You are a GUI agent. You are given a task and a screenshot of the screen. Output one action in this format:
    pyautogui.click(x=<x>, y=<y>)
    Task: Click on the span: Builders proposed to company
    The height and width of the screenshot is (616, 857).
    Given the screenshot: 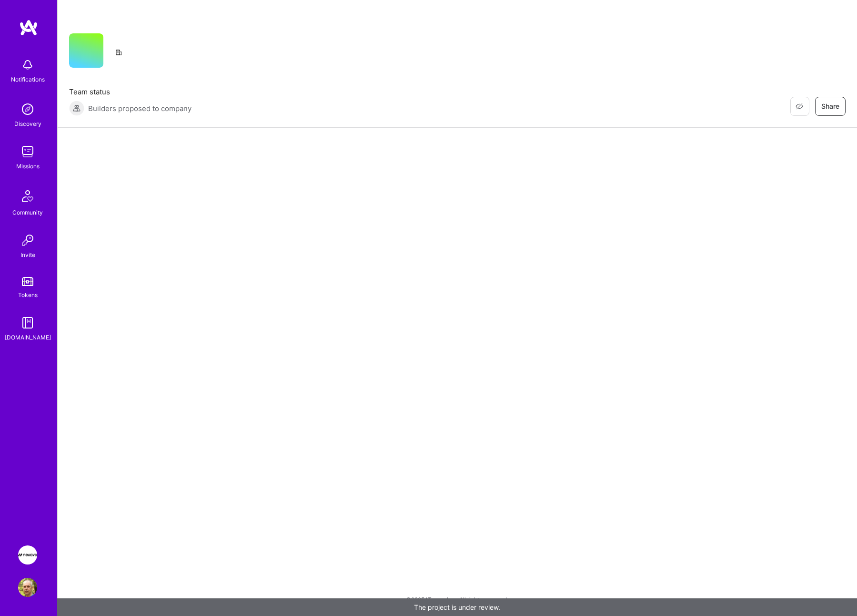 What is the action you would take?
    pyautogui.click(x=140, y=109)
    